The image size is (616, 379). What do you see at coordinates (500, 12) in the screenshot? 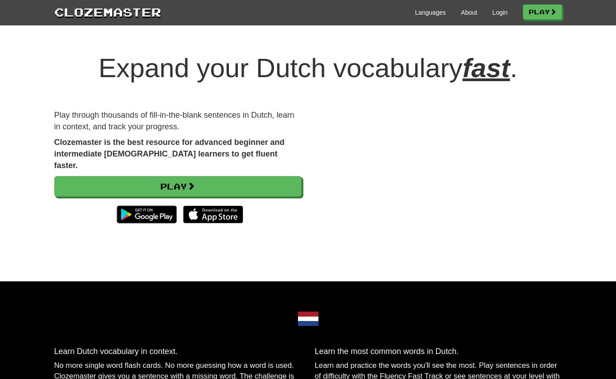
I see `a: Login` at bounding box center [500, 12].